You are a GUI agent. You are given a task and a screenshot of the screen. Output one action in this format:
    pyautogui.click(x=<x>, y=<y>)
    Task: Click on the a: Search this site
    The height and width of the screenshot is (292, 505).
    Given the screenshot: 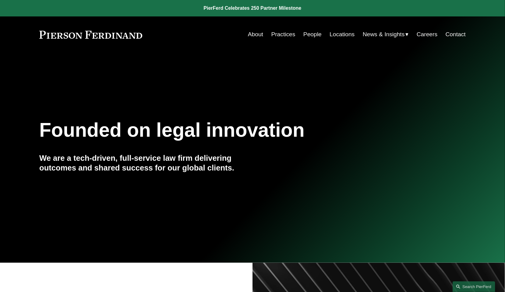 What is the action you would take?
    pyautogui.click(x=474, y=287)
    